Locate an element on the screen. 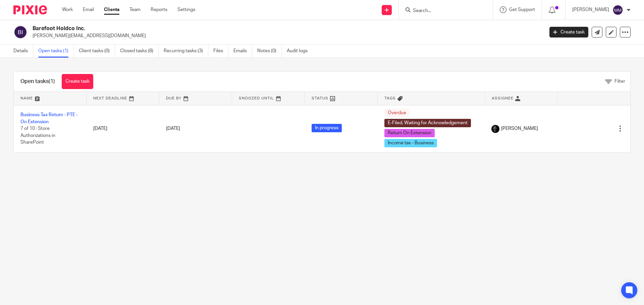  span: (1) is located at coordinates (51, 82).